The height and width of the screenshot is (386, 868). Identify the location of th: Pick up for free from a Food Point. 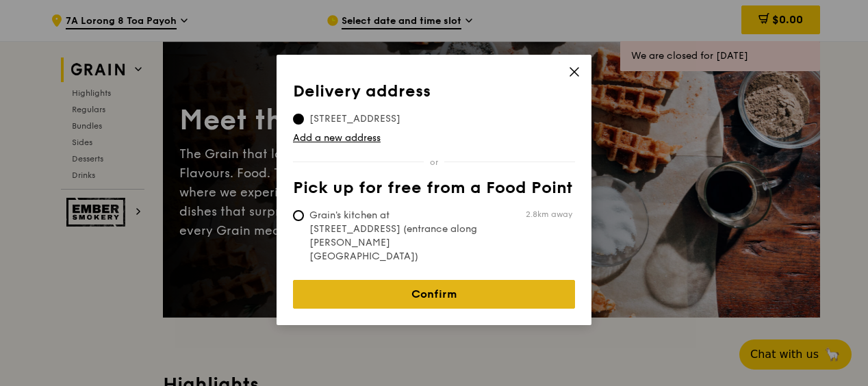
(434, 191).